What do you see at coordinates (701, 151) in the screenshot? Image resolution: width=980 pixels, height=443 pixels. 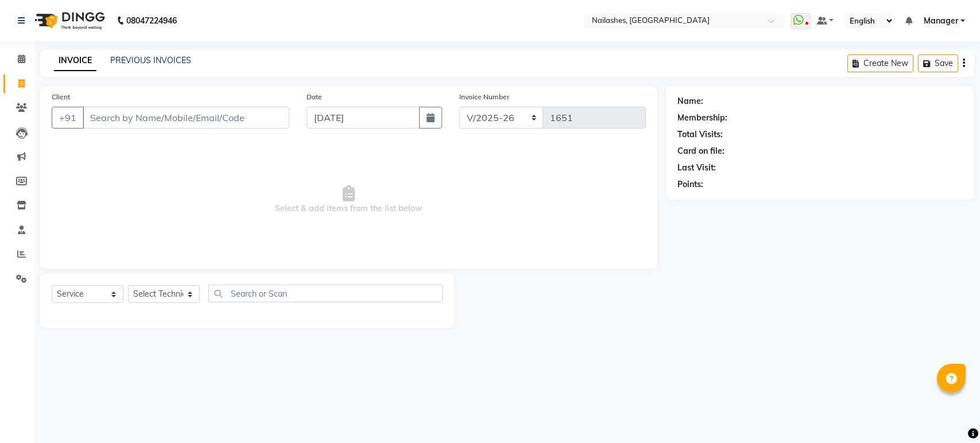 I see `div: Card on file:` at bounding box center [701, 151].